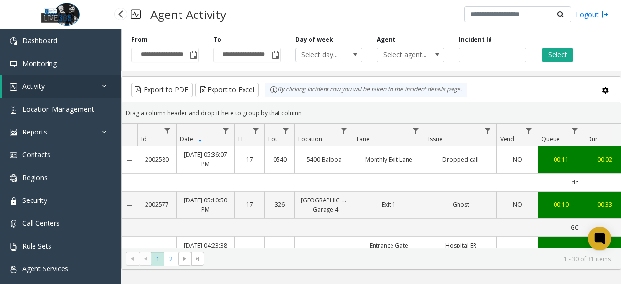 The image size is (621, 284). I want to click on span: Monitoring, so click(39, 63).